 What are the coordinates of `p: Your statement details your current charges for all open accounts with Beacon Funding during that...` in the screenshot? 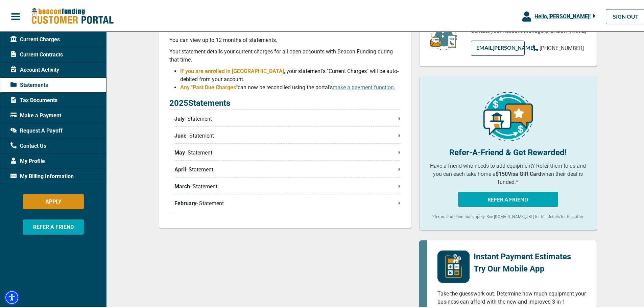 It's located at (285, 55).